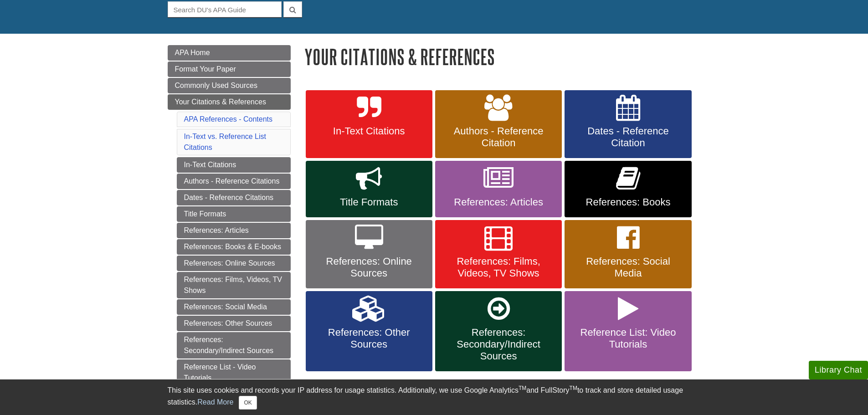  What do you see at coordinates (247, 402) in the screenshot?
I see `button: Close` at bounding box center [247, 402].